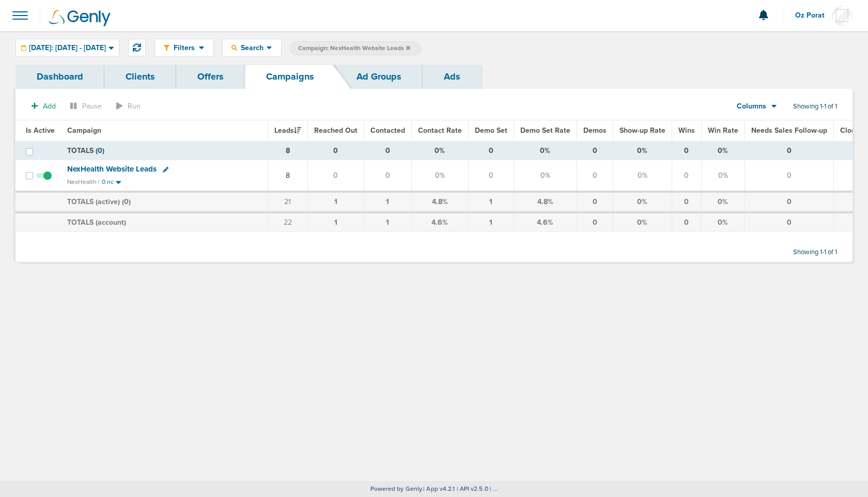 The image size is (868, 497). I want to click on button: Add, so click(43, 106).